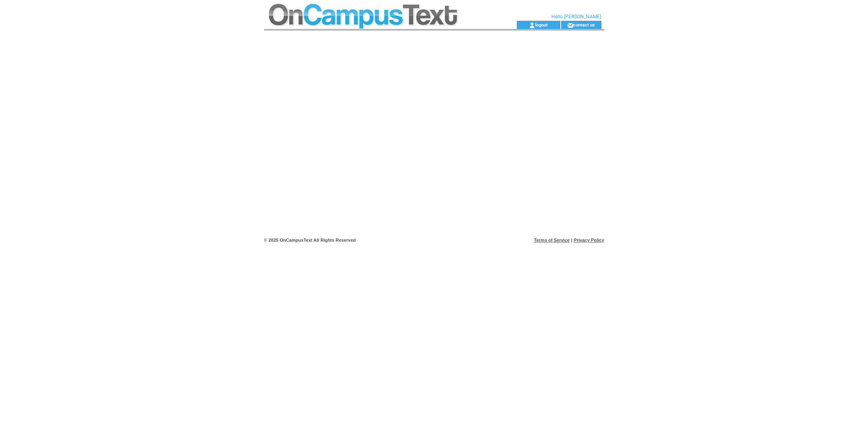 The height and width of the screenshot is (428, 868). Describe the element at coordinates (584, 25) in the screenshot. I see `a: contact us` at that location.